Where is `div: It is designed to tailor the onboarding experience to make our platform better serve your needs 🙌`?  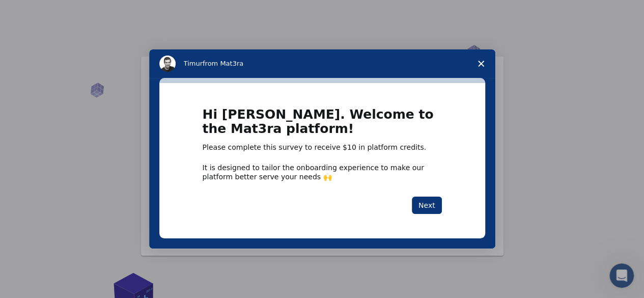
div: It is designed to tailor the onboarding experience to make our platform better serve your needs 🙌 is located at coordinates (323, 172).